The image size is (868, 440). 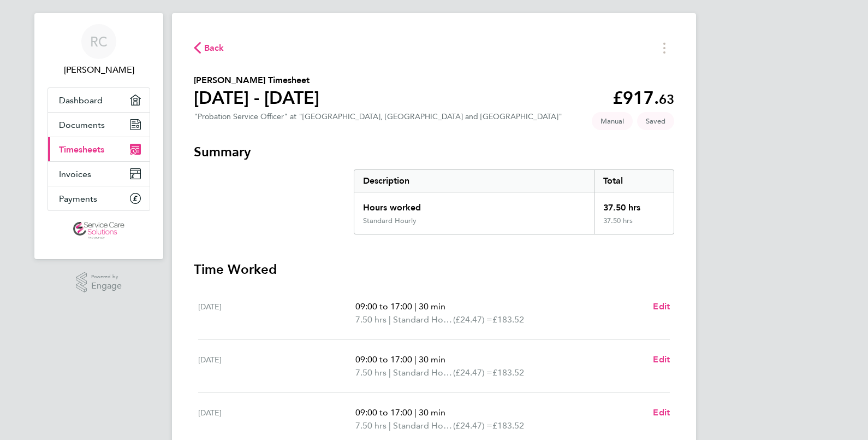 What do you see at coordinates (612, 121) in the screenshot?
I see `span: This timesheet was manually created.` at bounding box center [612, 121].